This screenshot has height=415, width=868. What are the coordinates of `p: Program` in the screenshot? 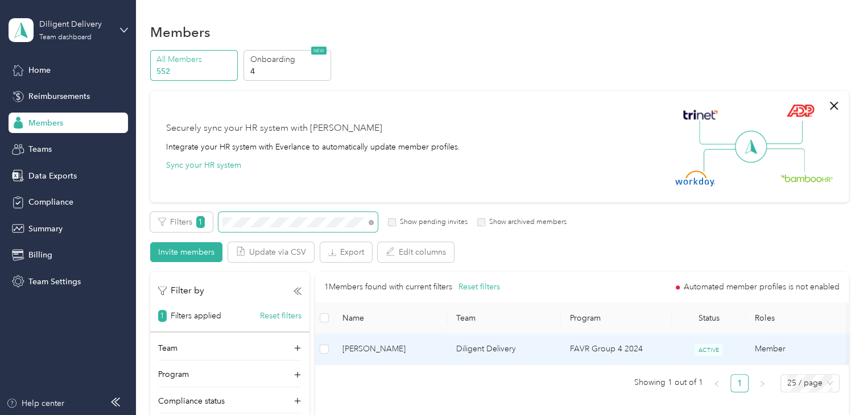 It's located at (173, 375).